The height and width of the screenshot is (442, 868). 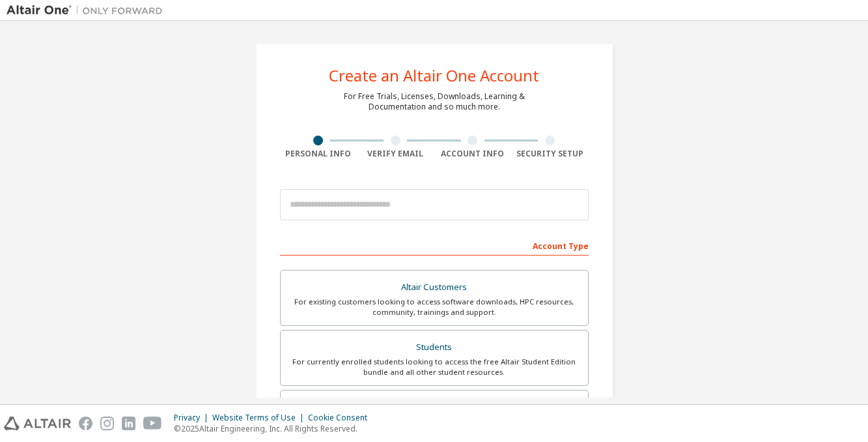 What do you see at coordinates (37, 423) in the screenshot?
I see `img: altair_logo.svg` at bounding box center [37, 423].